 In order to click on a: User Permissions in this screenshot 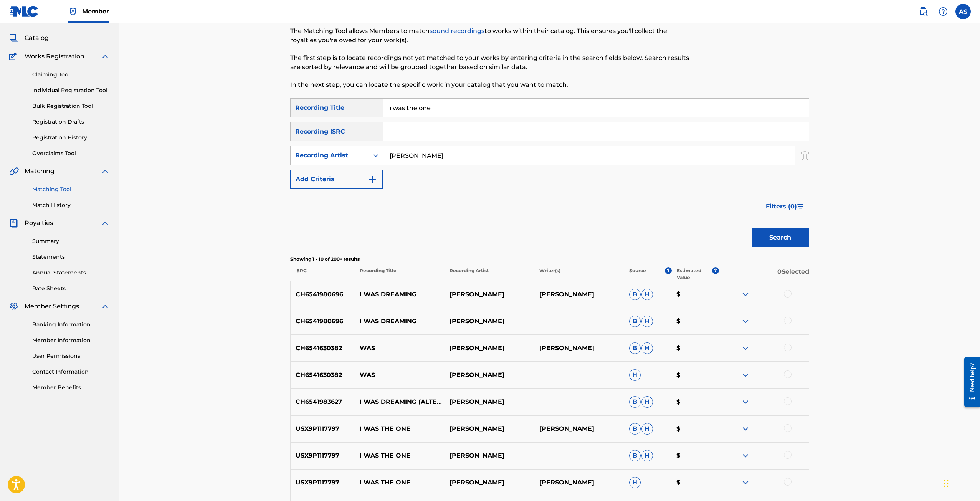, I will do `click(71, 356)`.